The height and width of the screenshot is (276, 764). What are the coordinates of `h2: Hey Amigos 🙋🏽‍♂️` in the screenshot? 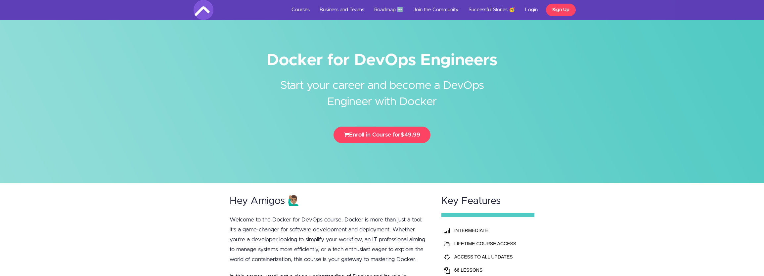 It's located at (329, 201).